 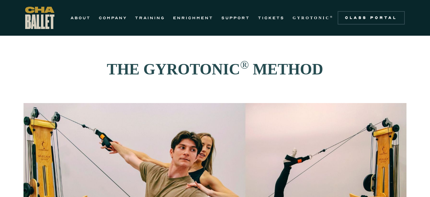 I want to click on strong: GYROTONIC, so click(x=311, y=18).